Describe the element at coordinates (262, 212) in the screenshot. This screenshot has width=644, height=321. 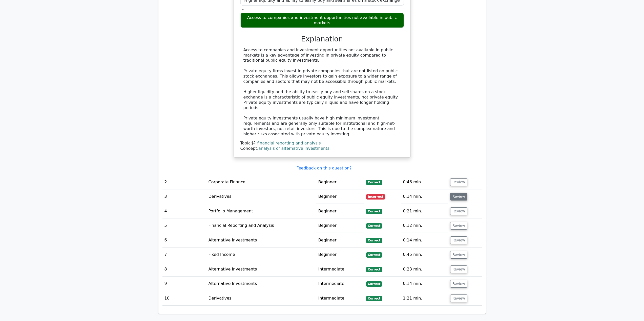
I see `td: Portfolio Management` at that location.